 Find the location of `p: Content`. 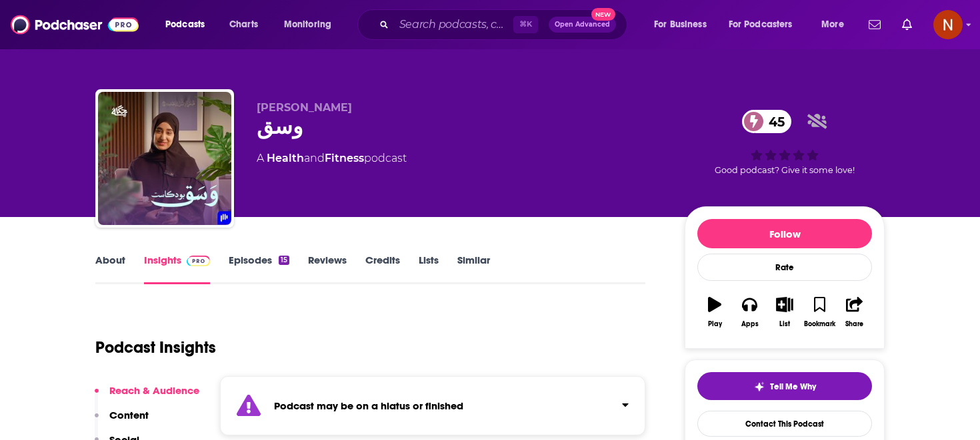

p: Content is located at coordinates (129, 415).